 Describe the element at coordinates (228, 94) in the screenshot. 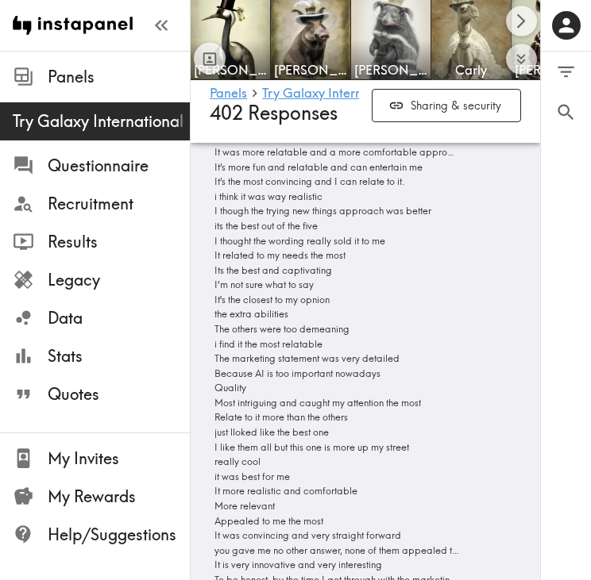

I see `a: Panels` at that location.